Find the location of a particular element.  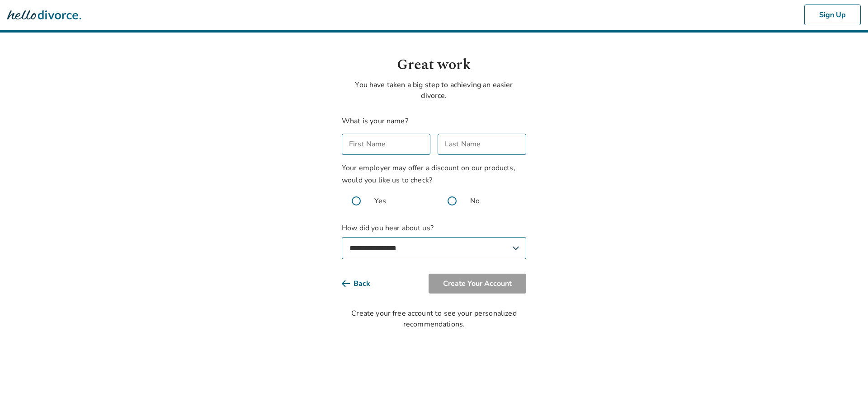

h1: Great work is located at coordinates (434, 65).